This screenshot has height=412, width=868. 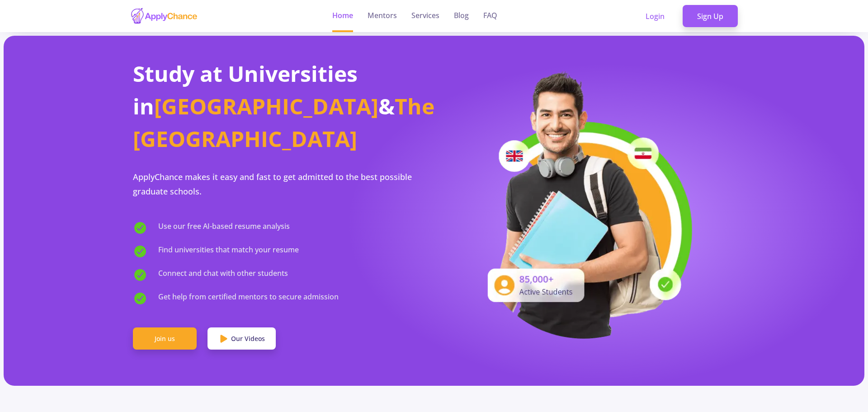 I want to click on a: Join us, so click(x=165, y=339).